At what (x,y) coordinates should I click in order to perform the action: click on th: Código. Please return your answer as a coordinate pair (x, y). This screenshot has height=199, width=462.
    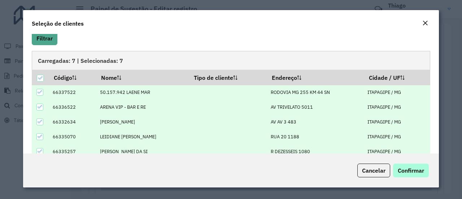
    Looking at the image, I should click on (72, 77).